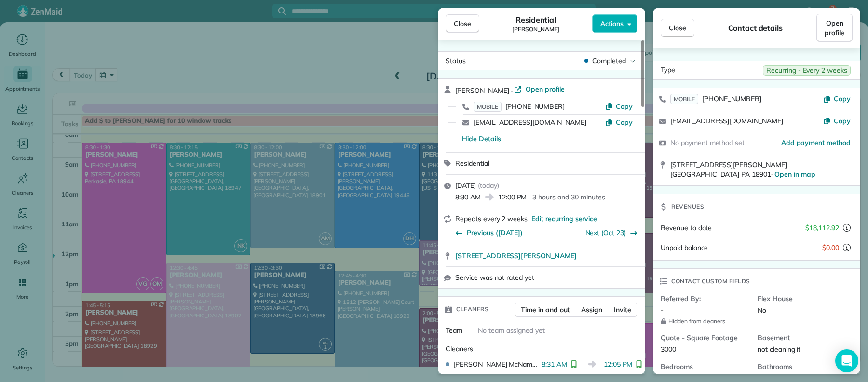 The height and width of the screenshot is (382, 868). What do you see at coordinates (816, 143) in the screenshot?
I see `a: Add payment method` at bounding box center [816, 143].